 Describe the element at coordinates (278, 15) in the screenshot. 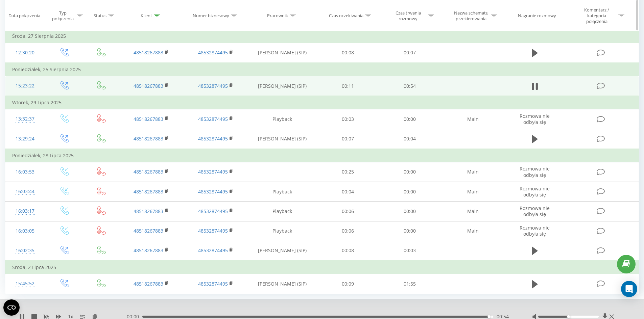

I see `div: Pracownik` at that location.